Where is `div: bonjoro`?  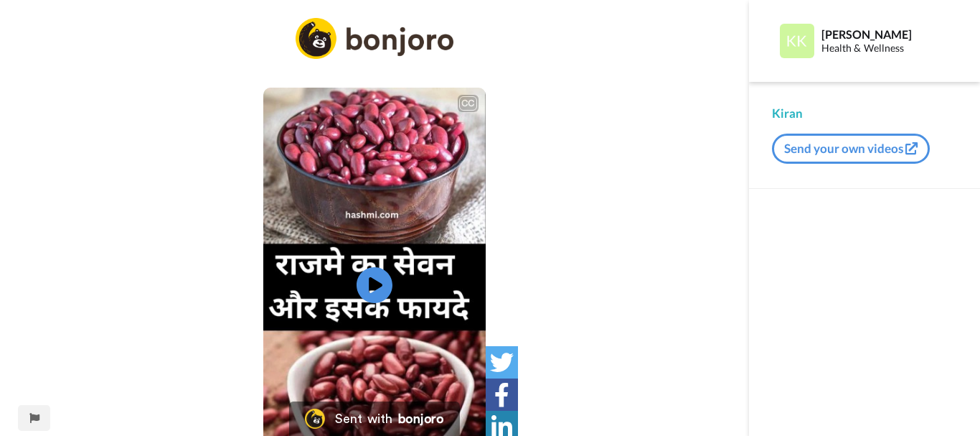
div: bonjoro is located at coordinates (421, 419).